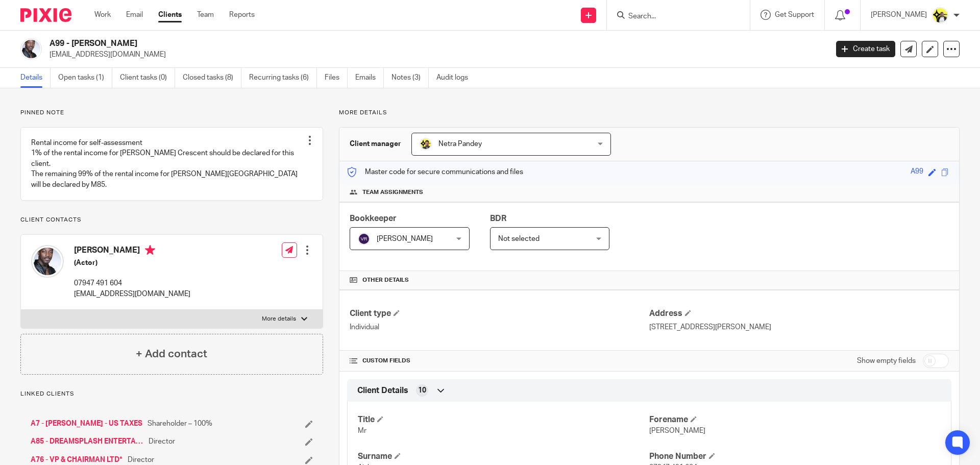 Image resolution: width=980 pixels, height=465 pixels. What do you see at coordinates (212, 78) in the screenshot?
I see `a: Closed tasks (8)` at bounding box center [212, 78].